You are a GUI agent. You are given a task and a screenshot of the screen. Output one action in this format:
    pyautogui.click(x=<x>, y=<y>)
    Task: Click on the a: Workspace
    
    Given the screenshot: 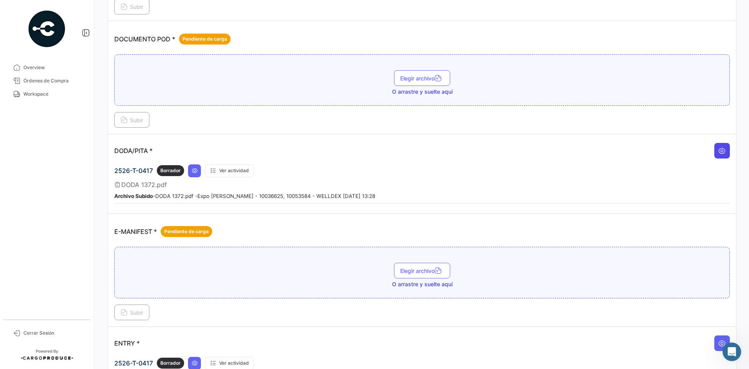 What is the action you would take?
    pyautogui.click(x=47, y=94)
    